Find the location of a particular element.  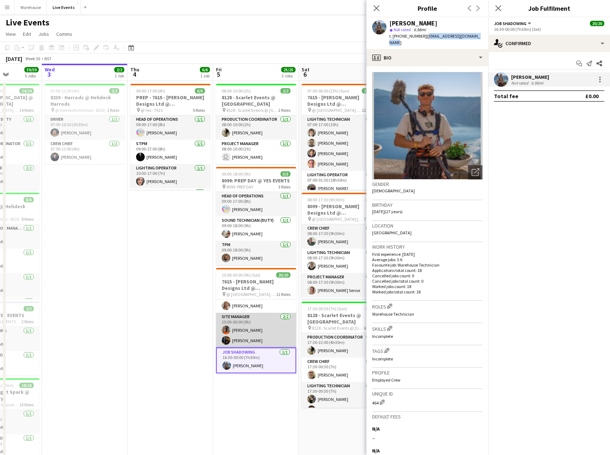

h3: Tags is located at coordinates (427, 350).